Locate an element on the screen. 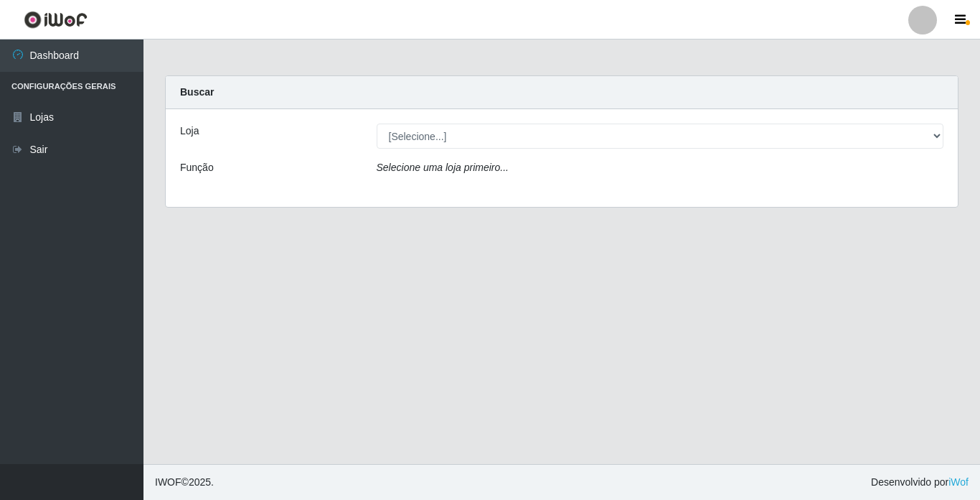 This screenshot has height=500, width=980. a: iWof is located at coordinates (959, 481).